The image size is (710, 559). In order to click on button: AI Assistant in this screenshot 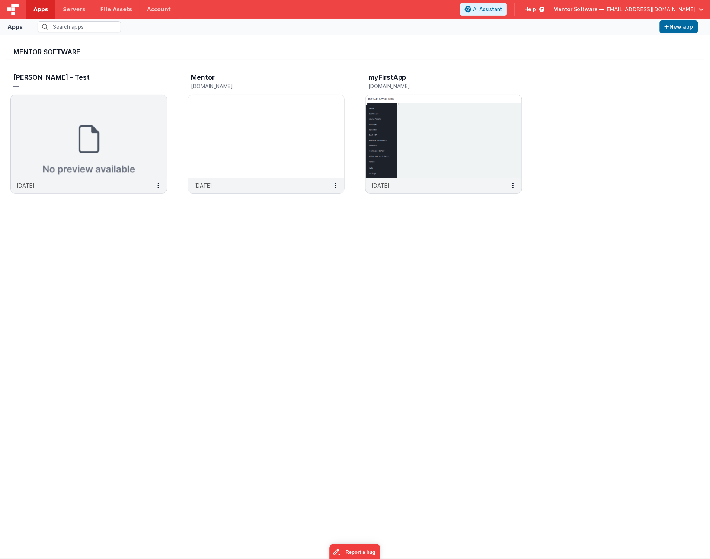, I will do `click(484, 9)`.